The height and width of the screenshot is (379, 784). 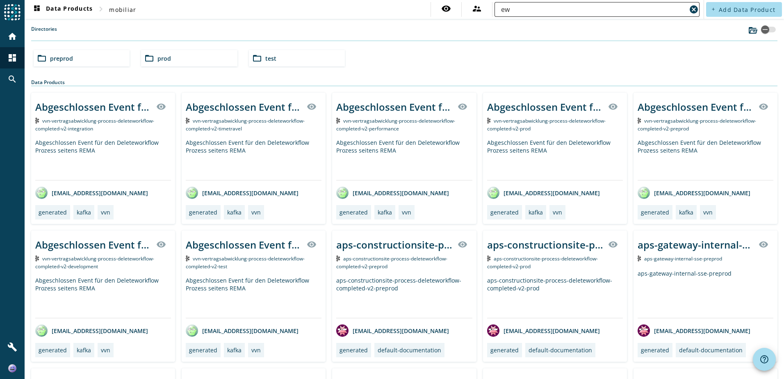 I want to click on span: Kafka Topic: aps-constructionsite-process-deleteworkflow-completed-v2-prod, so click(x=543, y=262).